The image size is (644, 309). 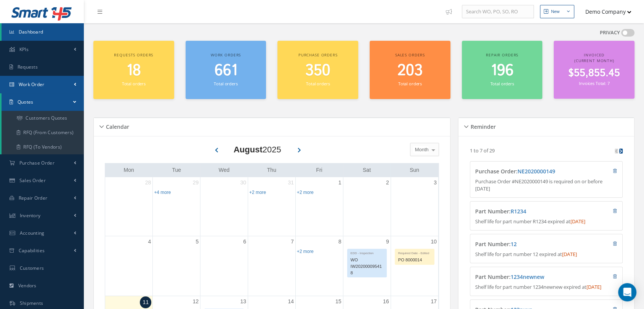 I want to click on a: Invoiced (Current Month) $55,855.45 Invoices Total: 7, so click(x=594, y=70).